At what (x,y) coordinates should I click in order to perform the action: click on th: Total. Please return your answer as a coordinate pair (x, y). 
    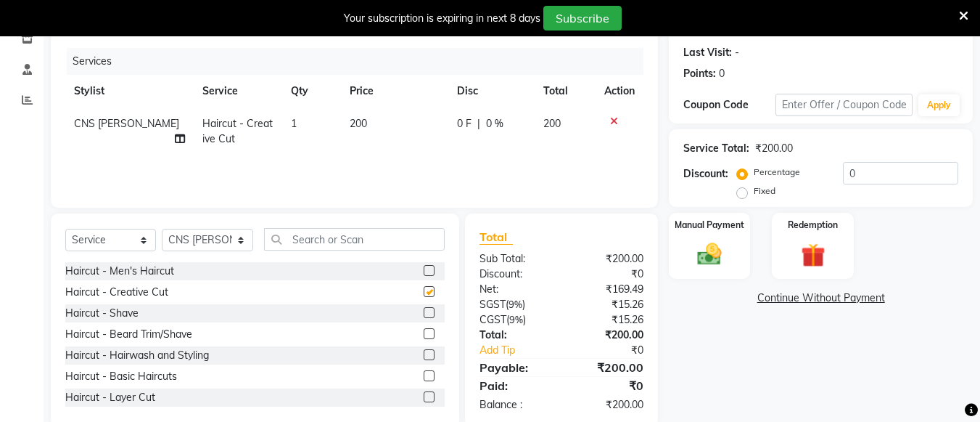
    Looking at the image, I should click on (565, 91).